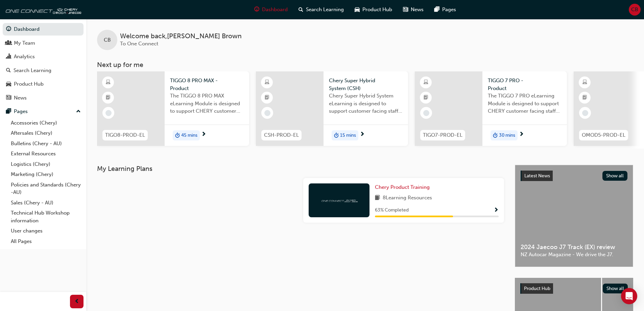 The image size is (644, 311). I want to click on div: Pages, so click(21, 111).